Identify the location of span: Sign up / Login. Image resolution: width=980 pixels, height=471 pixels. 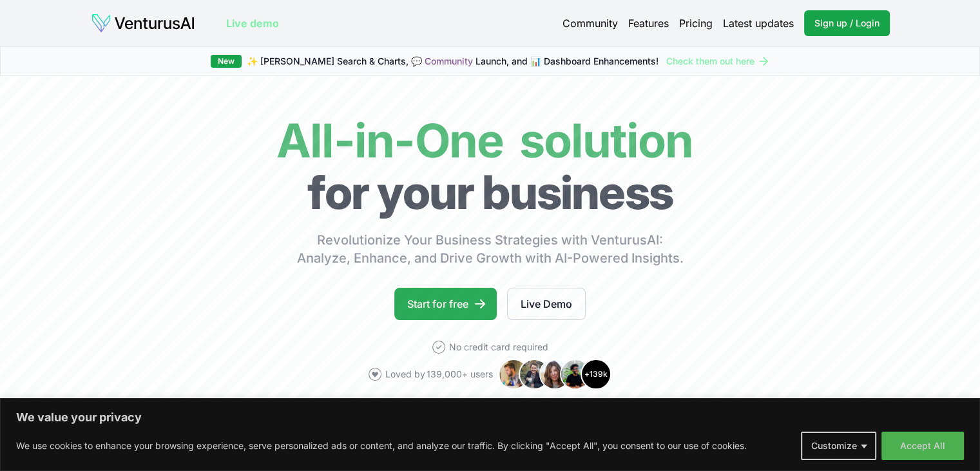
(847, 24).